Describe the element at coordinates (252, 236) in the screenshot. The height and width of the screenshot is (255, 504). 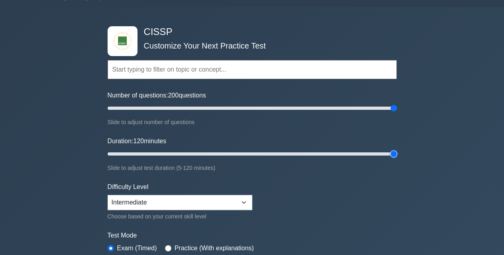
I see `label: Test Mode` at that location.